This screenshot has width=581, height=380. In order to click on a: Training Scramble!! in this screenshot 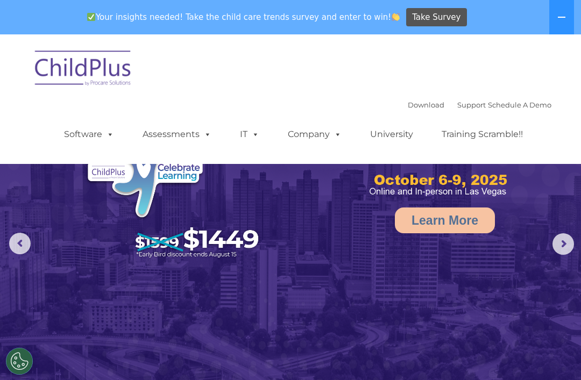, I will do `click(482, 134)`.